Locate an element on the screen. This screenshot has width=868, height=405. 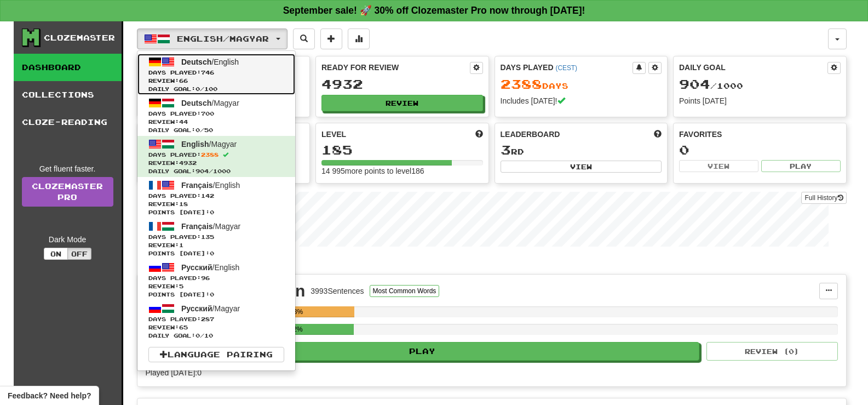
span: Leaderboard is located at coordinates (530, 134).